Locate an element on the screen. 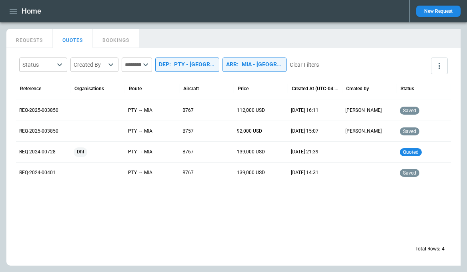 This screenshot has height=272, width=467. div: Created by is located at coordinates (357, 89).